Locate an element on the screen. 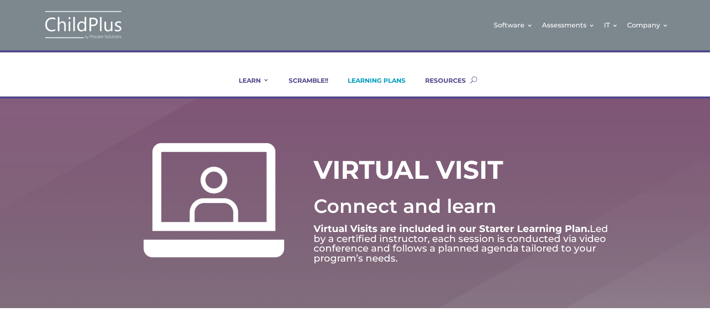 This screenshot has height=321, width=710. h1: VIRTUAL VISIT is located at coordinates (424, 172).